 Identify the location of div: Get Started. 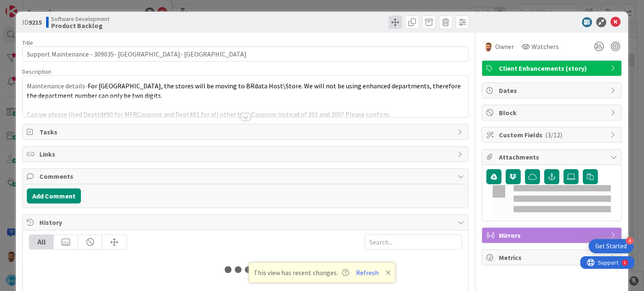
(611, 246).